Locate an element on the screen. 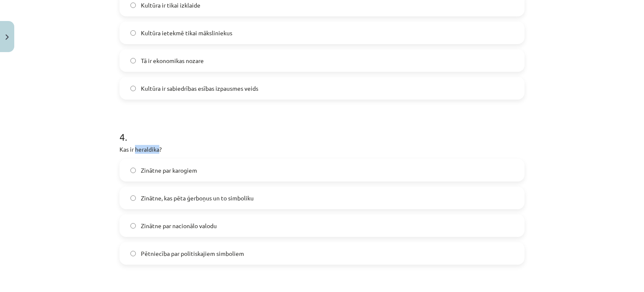  input: Zinātne, kas pēta ģerboņus un to simboliku is located at coordinates (133, 198).